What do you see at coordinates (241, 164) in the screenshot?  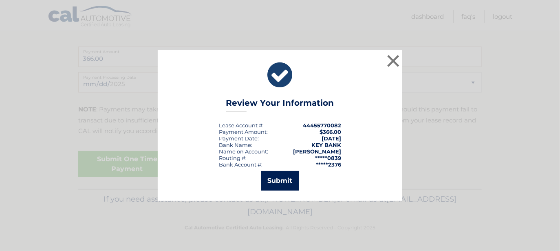 I see `div: Bank Account #:` at bounding box center [241, 164].